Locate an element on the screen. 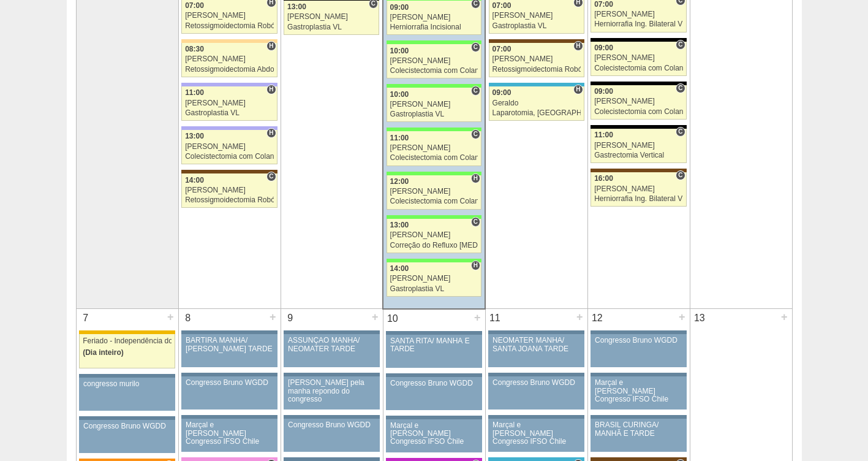 The height and width of the screenshot is (461, 868). span: 13:00 is located at coordinates (194, 136).